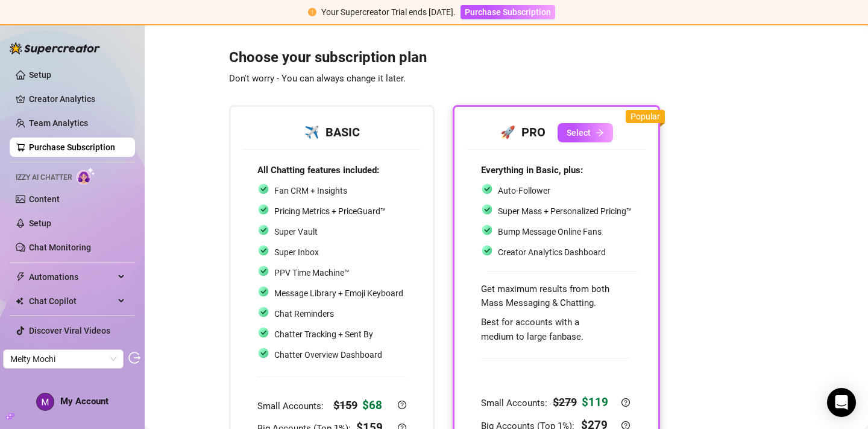  What do you see at coordinates (317, 79) in the screenshot?
I see `span: Don't worry - You can always change it later.` at bounding box center [317, 79].